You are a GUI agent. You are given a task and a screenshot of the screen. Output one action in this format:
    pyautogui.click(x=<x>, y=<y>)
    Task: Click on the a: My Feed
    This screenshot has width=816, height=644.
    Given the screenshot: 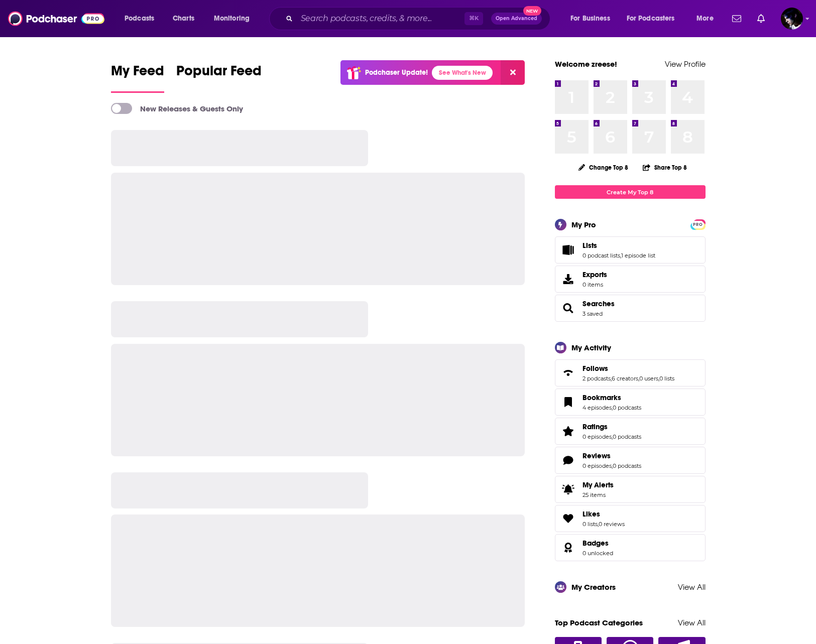 What is the action you would take?
    pyautogui.click(x=138, y=77)
    